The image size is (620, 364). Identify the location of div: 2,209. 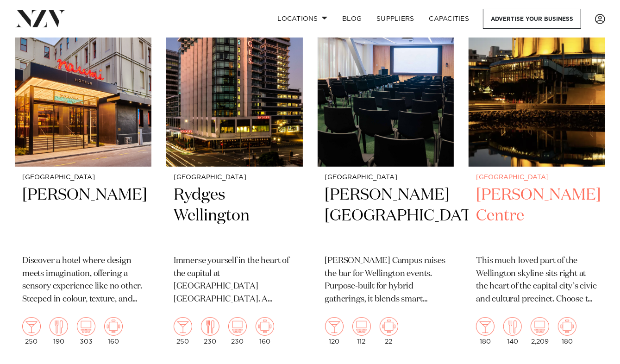
(540, 331).